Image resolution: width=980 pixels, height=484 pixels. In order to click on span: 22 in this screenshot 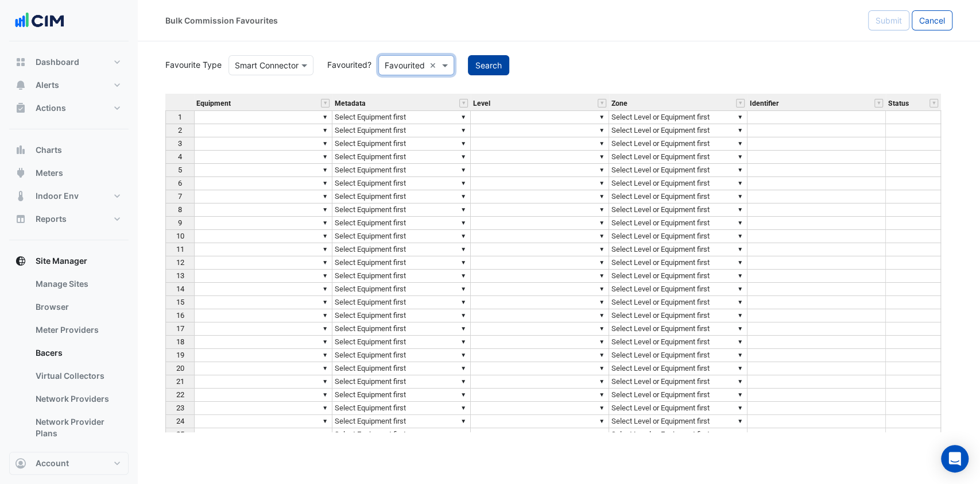, I will do `click(180, 395)`.